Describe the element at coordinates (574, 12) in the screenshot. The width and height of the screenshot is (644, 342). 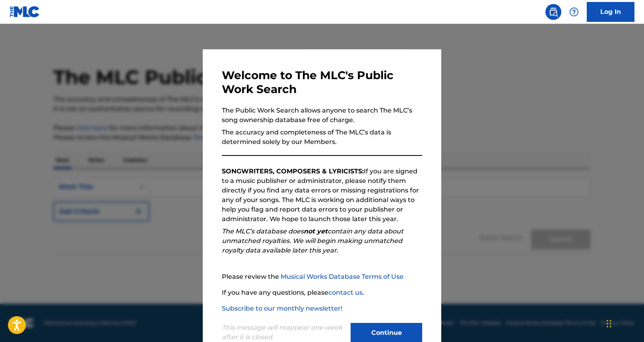
I see `div: Help` at that location.